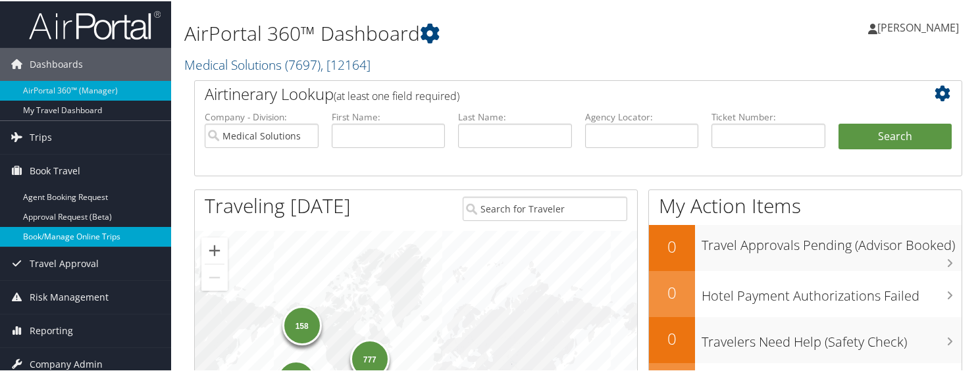  What do you see at coordinates (56, 63) in the screenshot?
I see `span: Dashboards` at bounding box center [56, 63].